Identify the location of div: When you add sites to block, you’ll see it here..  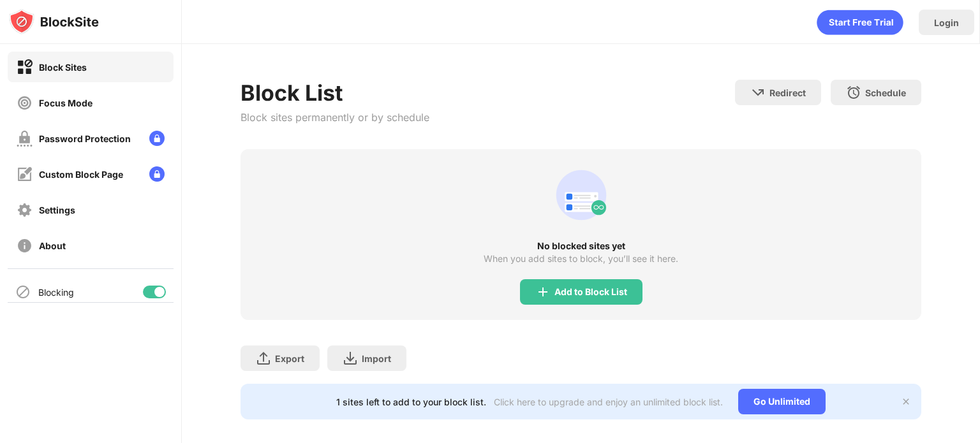
(580, 259).